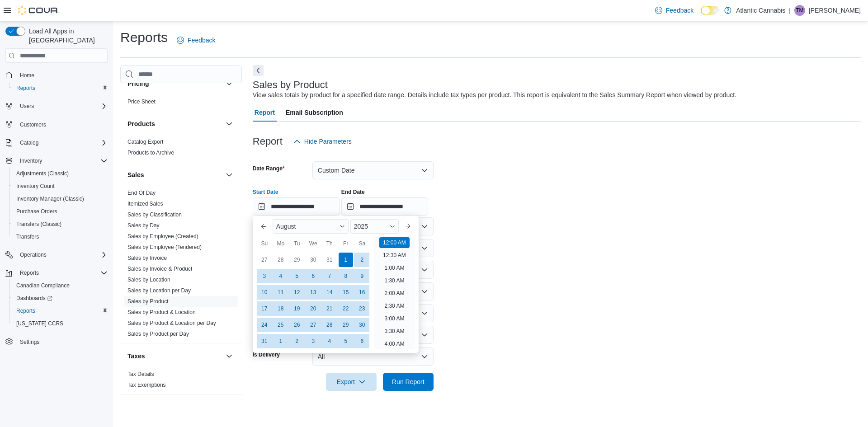  Describe the element at coordinates (373, 357) in the screenshot. I see `button: All` at that location.